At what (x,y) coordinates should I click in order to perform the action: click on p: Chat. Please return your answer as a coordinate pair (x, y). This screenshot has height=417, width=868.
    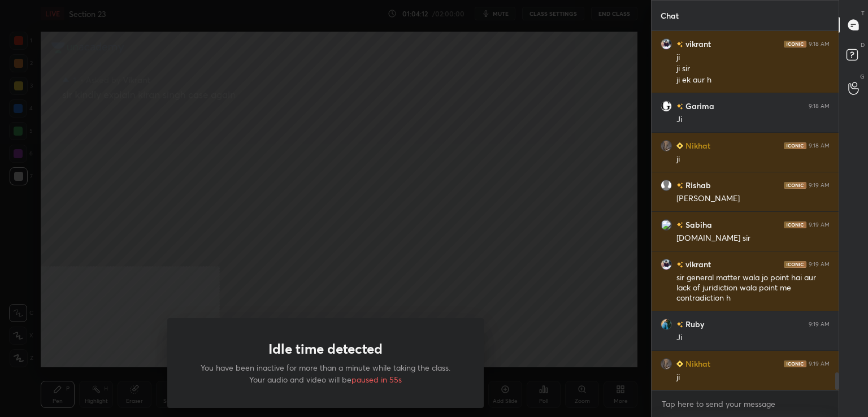
    Looking at the image, I should click on (670, 15).